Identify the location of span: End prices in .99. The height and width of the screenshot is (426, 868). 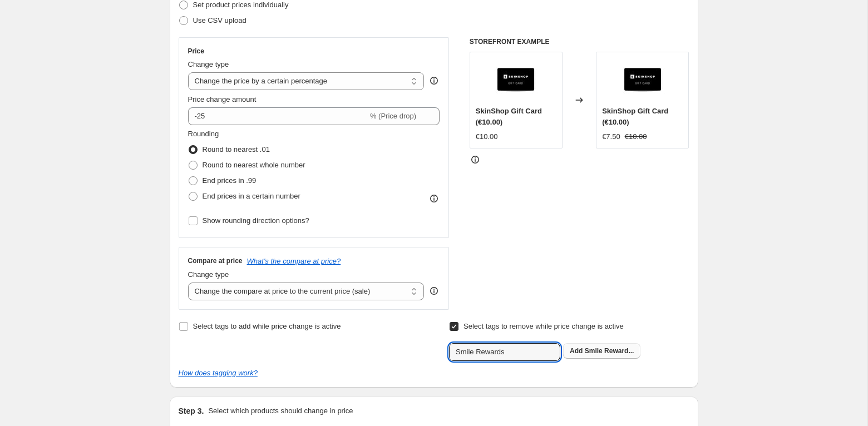
(230, 180).